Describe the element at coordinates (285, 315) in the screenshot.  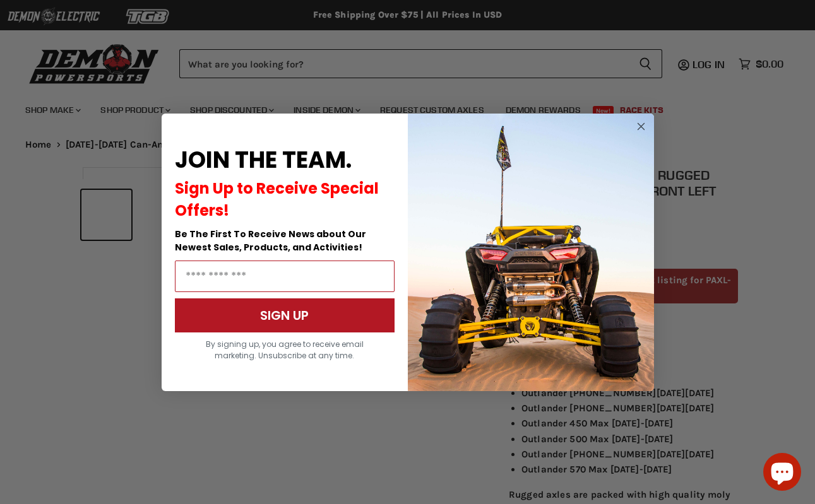
I see `button: SIGN UP` at that location.